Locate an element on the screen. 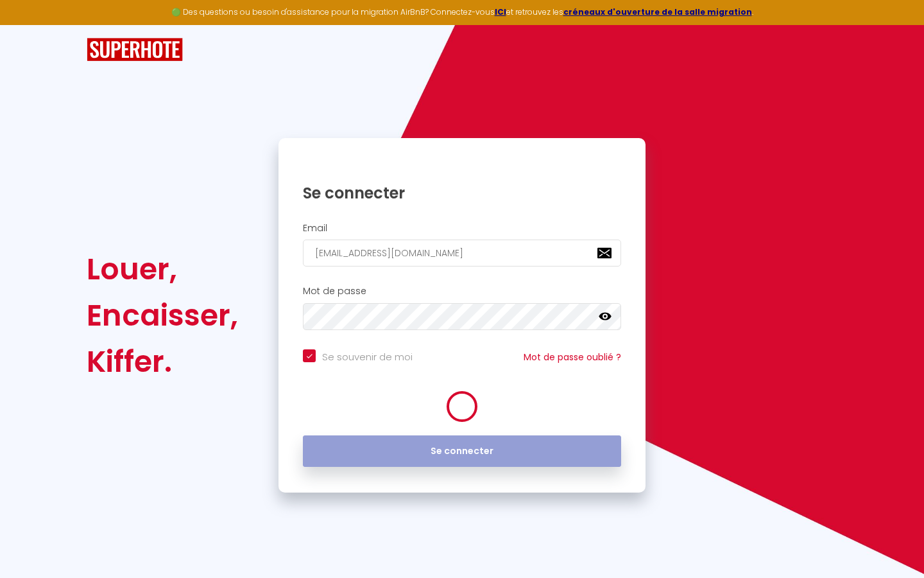  a: créneaux d'ouverture de la salle migration is located at coordinates (658, 12).